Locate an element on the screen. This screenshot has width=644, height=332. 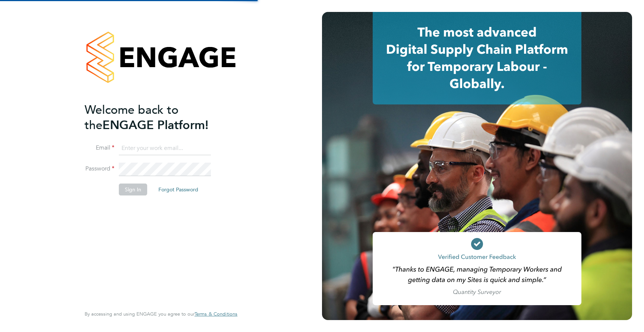
a: Terms & Conditions is located at coordinates (216, 314).